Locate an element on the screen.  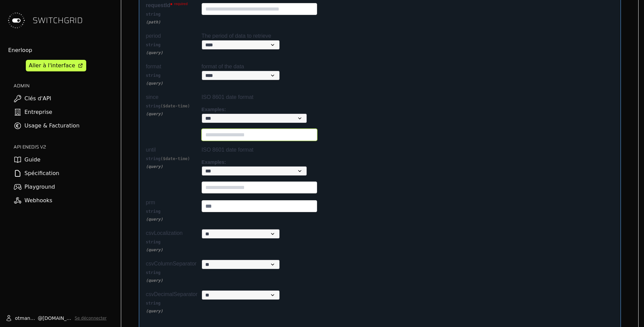
p: The period of data to retrieve is located at coordinates (408, 36).